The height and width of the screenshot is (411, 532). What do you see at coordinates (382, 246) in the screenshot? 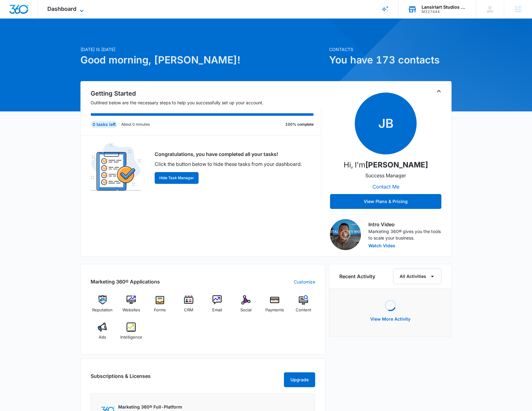
I see `button: Watch Video` at bounding box center [382, 246].